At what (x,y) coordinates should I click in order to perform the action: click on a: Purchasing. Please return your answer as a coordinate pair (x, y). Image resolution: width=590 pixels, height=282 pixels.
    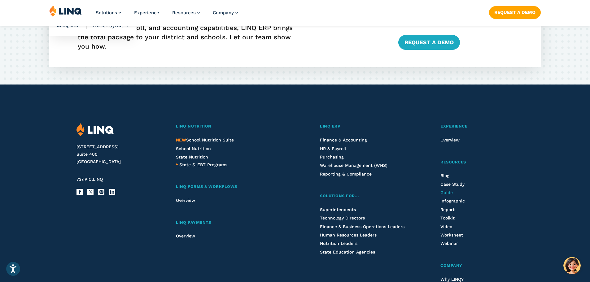
    Looking at the image, I should click on (332, 157).